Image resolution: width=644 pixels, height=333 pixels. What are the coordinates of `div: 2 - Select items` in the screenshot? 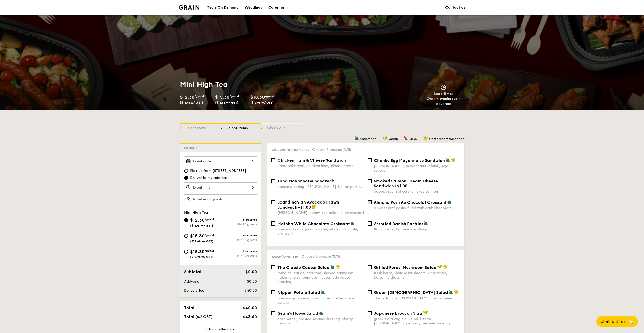 It's located at (241, 127).